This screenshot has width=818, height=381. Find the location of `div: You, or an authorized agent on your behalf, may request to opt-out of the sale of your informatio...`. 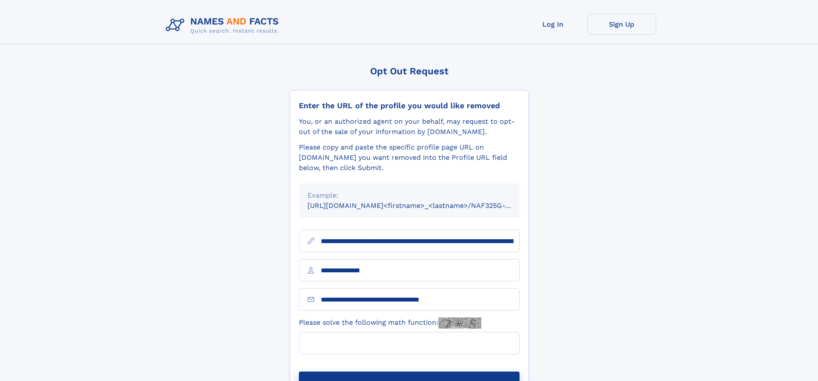

div: You, or an authorized agent on your behalf, may request to opt-out of the sale of your informatio... is located at coordinates (409, 127).